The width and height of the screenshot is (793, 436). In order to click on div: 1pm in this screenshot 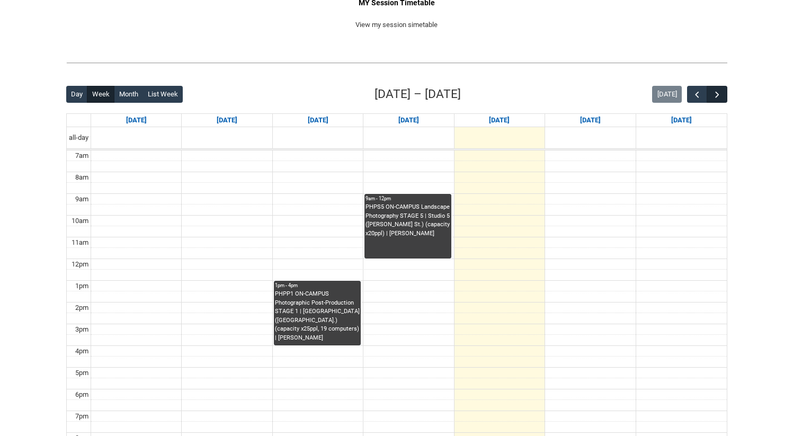, I will do `click(82, 286)`.